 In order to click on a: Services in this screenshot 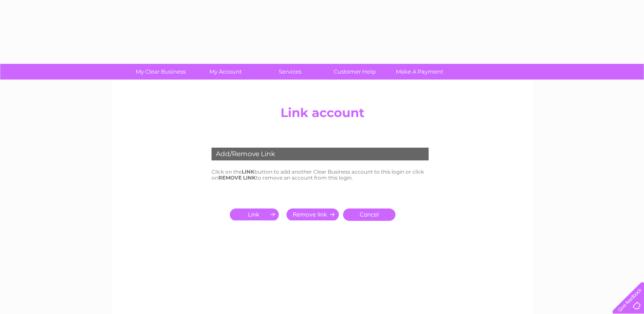, I will do `click(290, 72)`.